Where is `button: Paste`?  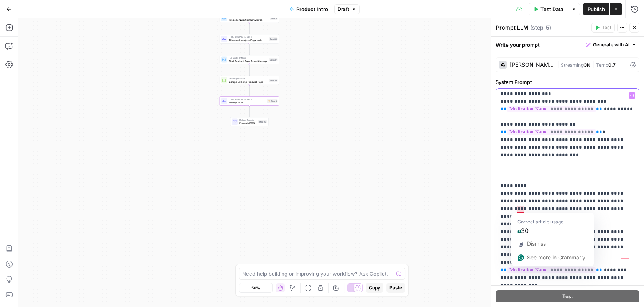 button: Paste is located at coordinates (395, 288).